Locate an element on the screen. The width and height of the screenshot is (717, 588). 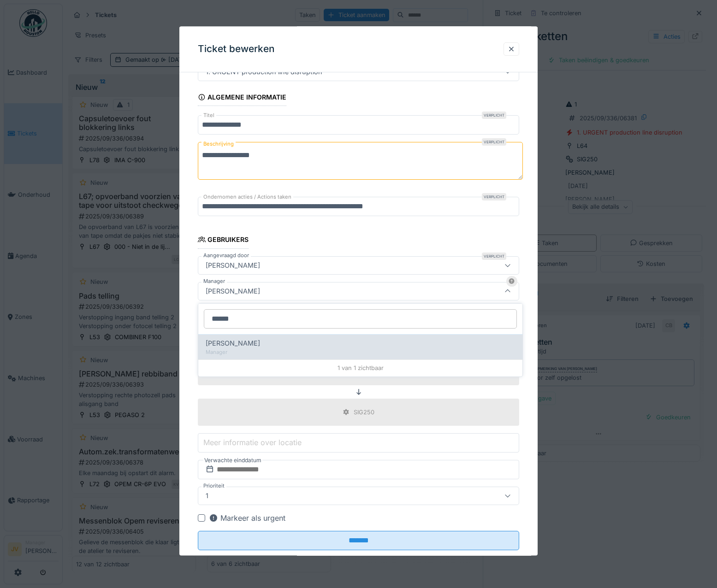
label: Verwachte einddatum is located at coordinates (233, 461).